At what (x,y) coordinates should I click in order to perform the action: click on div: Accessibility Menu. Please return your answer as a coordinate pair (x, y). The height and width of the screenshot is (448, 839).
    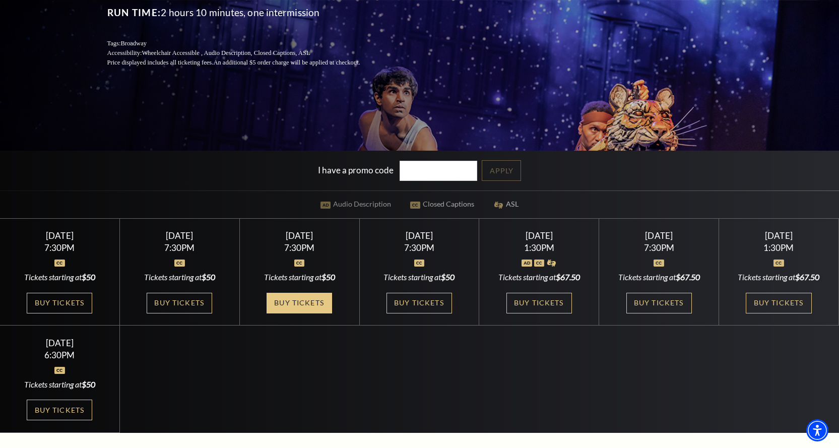
    Looking at the image, I should click on (818, 430).